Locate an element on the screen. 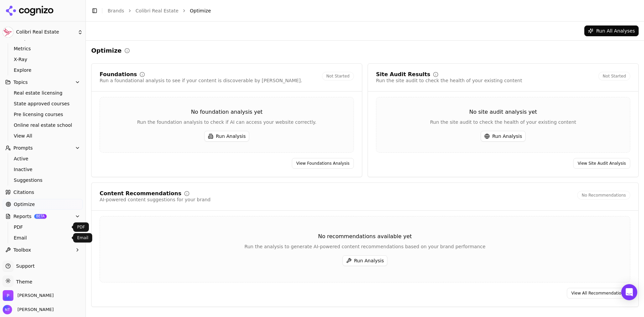 Image resolution: width=644 pixels, height=317 pixels. a: View All is located at coordinates (43, 136).